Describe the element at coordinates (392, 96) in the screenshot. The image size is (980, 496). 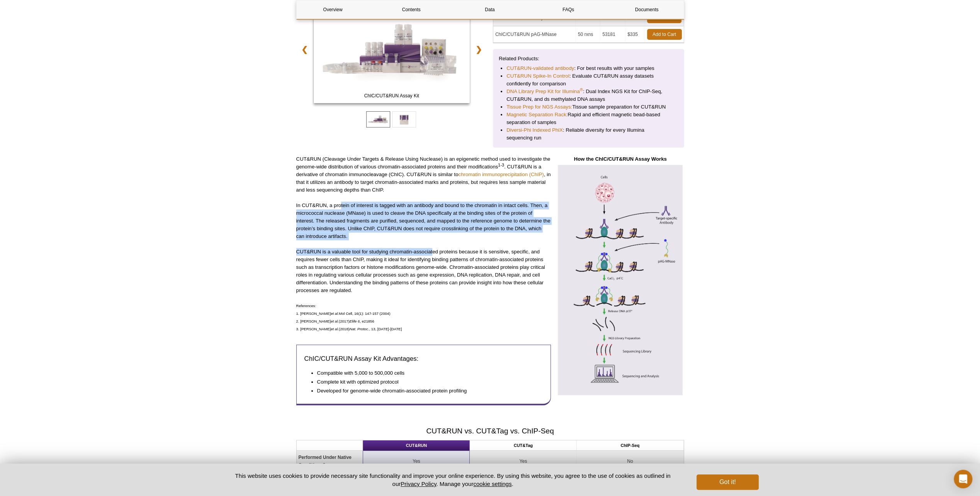
I see `span: ChIC/CUT&RUN Assay Kit` at that location.